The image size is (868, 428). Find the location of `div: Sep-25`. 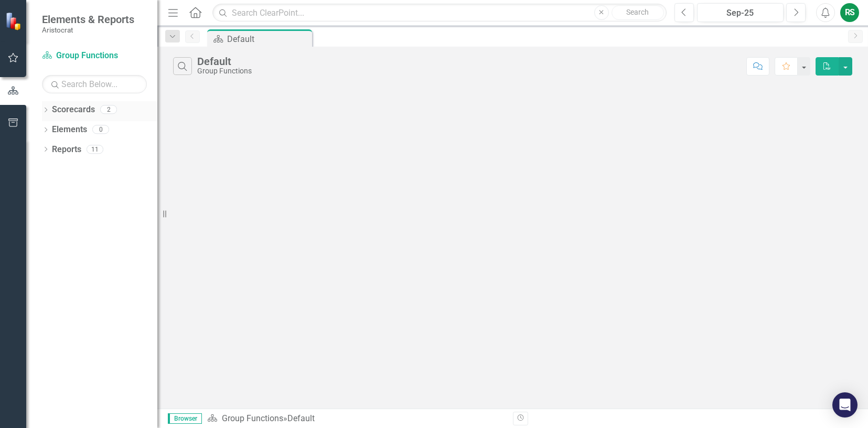

div: Sep-25 is located at coordinates (741, 13).